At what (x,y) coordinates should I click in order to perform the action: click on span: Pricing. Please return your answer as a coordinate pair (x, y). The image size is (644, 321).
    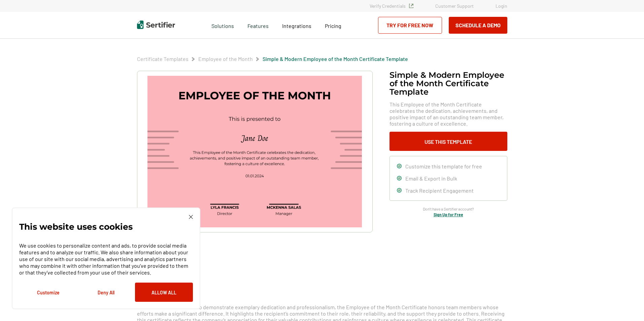
    Looking at the image, I should click on (333, 26).